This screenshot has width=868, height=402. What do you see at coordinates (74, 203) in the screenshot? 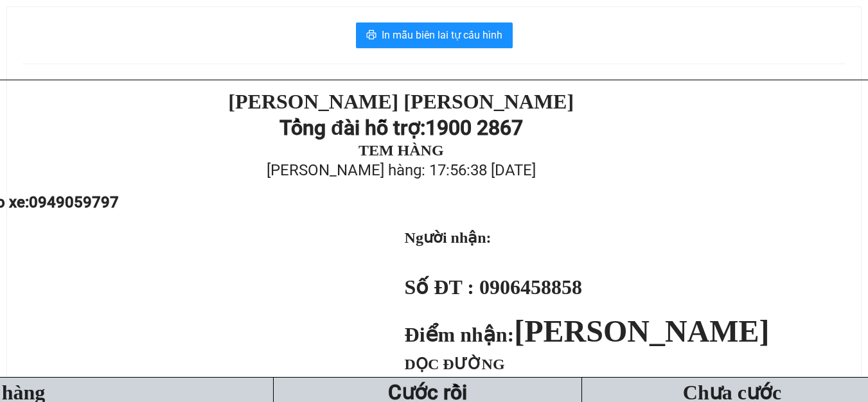
I see `span: 0949059797` at bounding box center [74, 203].